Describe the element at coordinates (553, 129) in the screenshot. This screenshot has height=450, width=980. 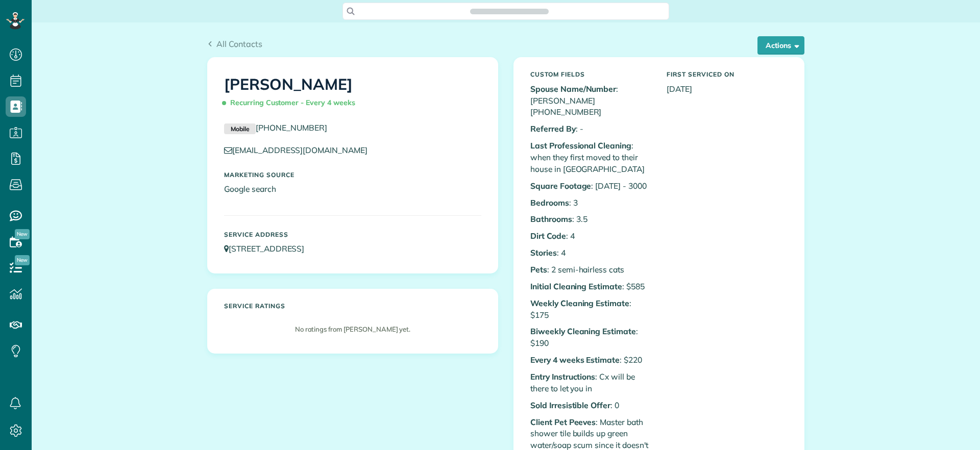
I see `b: Referred By` at that location.